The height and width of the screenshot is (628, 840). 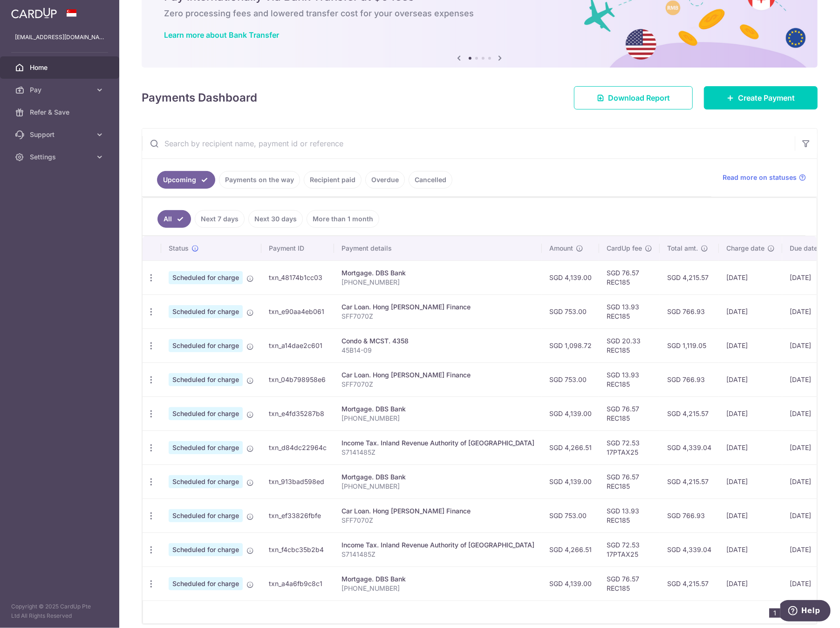 I want to click on span: Amount, so click(x=561, y=249).